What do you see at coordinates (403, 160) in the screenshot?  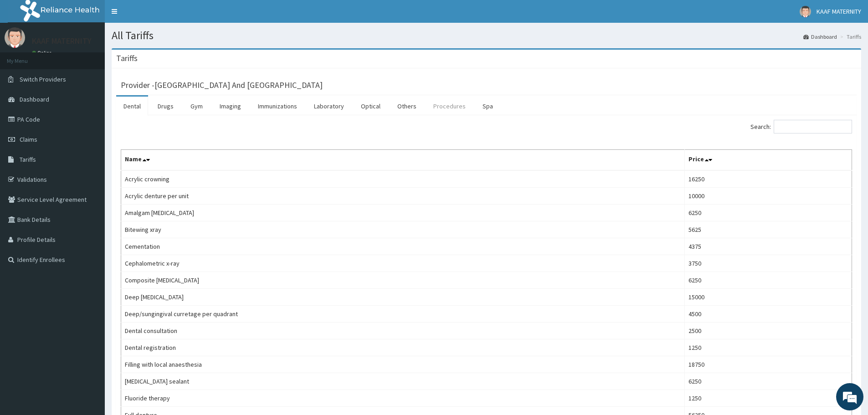 I see `th: Name` at bounding box center [403, 160].